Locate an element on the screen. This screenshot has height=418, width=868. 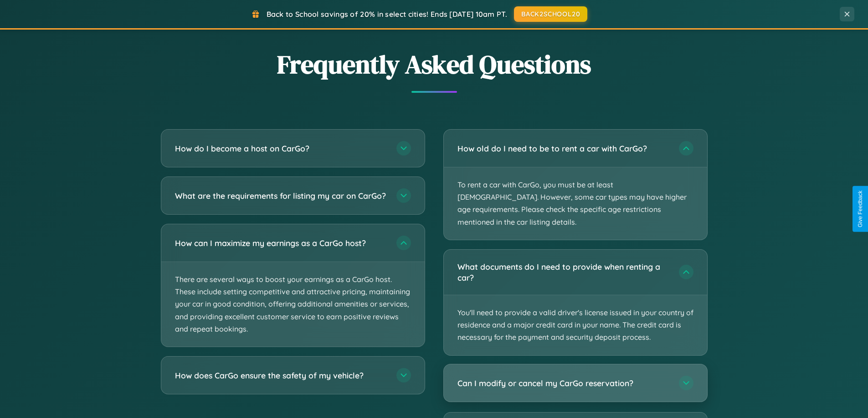
p: You'll need to provide a valid driver's license issued in your country of residence and a major c... is located at coordinates (575, 326).